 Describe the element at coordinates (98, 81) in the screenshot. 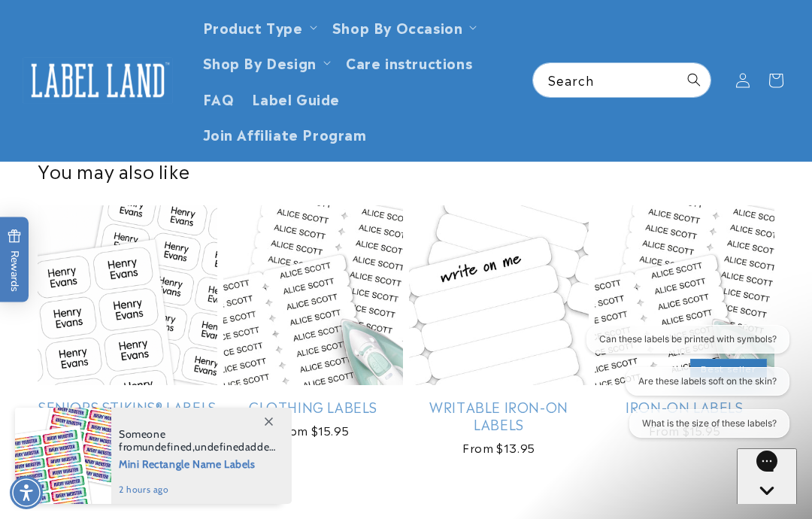

I see `img: Label Land` at that location.